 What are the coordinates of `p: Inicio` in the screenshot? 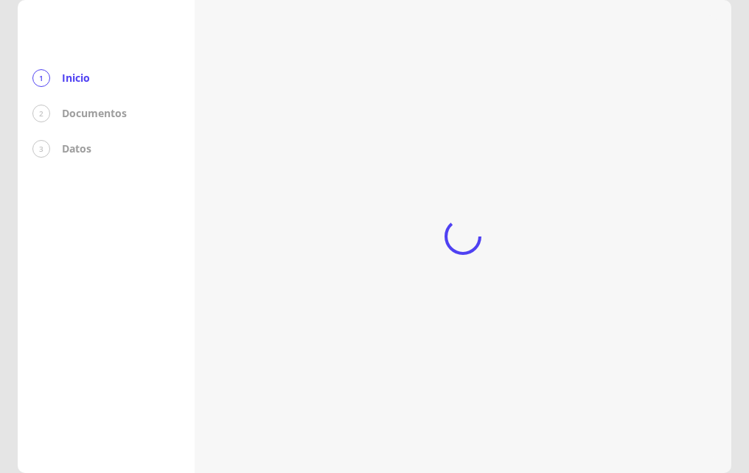 It's located at (76, 78).